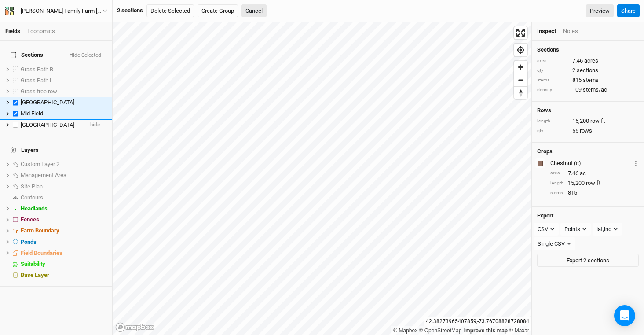 The height and width of the screenshot is (335, 644). What do you see at coordinates (553, 90) in the screenshot?
I see `div: density` at bounding box center [553, 90].